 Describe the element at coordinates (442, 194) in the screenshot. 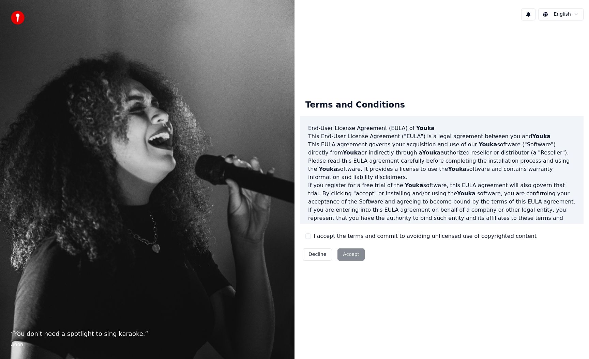

I see `p: If you register for a free trial of the software, this EULA agreement will also govern that trial...` at that location.